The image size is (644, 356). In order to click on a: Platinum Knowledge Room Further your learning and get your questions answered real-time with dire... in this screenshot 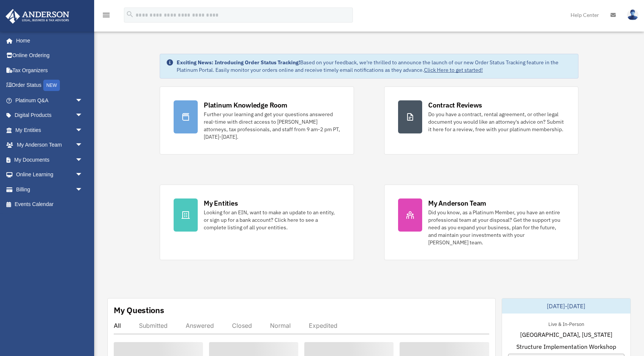, I will do `click(257, 121)`.